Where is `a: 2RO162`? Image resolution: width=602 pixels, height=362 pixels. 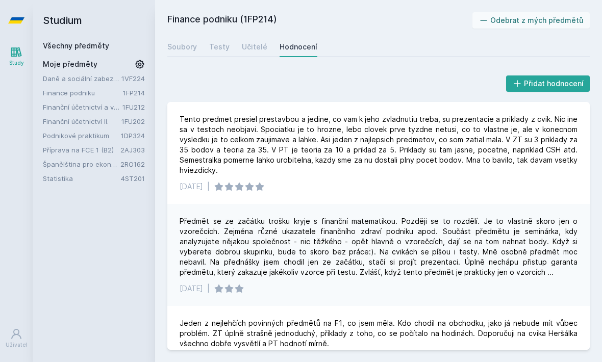 a: 2RO162 is located at coordinates (133, 164).